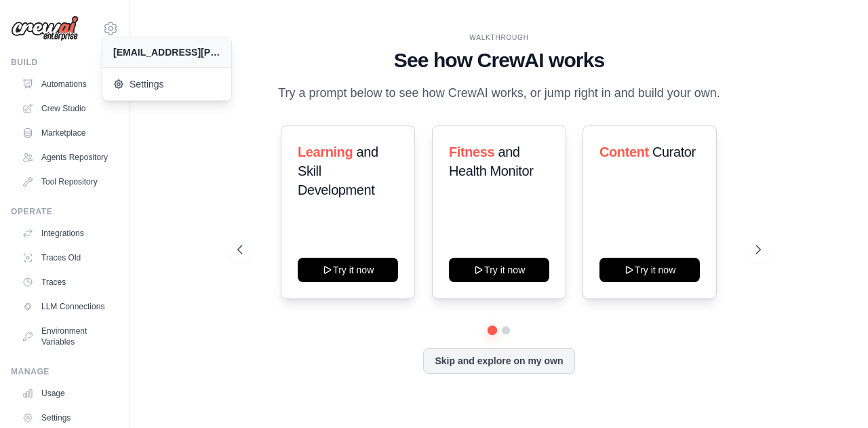  What do you see at coordinates (167, 84) in the screenshot?
I see `span: Settings` at bounding box center [167, 84].